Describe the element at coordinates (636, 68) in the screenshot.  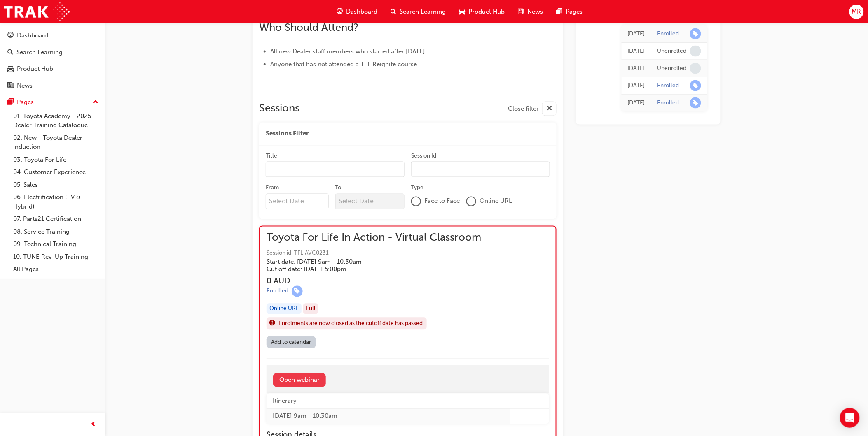
I see `div: Fri Jun 20 2025 11:50:26 GMT+1000 (Australian Eastern Standard Time)` at that location.